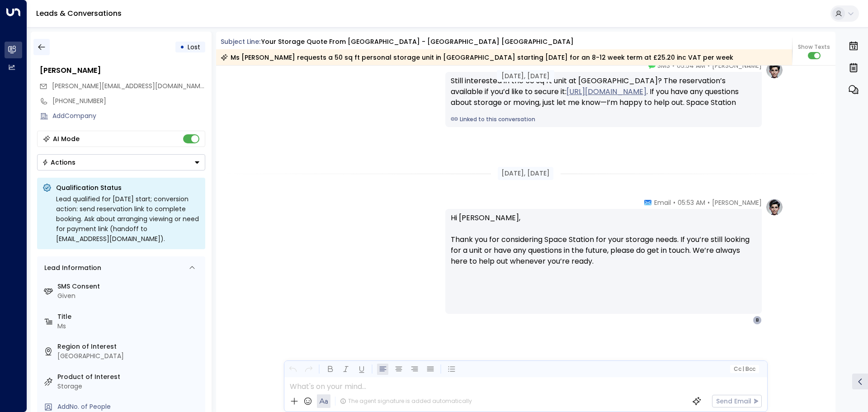 The width and height of the screenshot is (868, 412). Describe the element at coordinates (604, 120) in the screenshot. I see `a: Linked to this conversation` at that location.